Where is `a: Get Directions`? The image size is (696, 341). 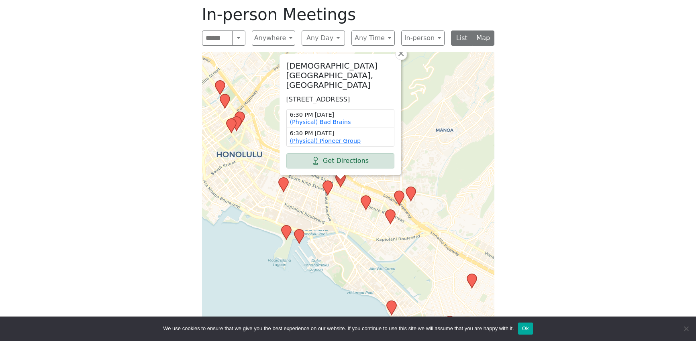
a: Get Directions is located at coordinates (340, 161).